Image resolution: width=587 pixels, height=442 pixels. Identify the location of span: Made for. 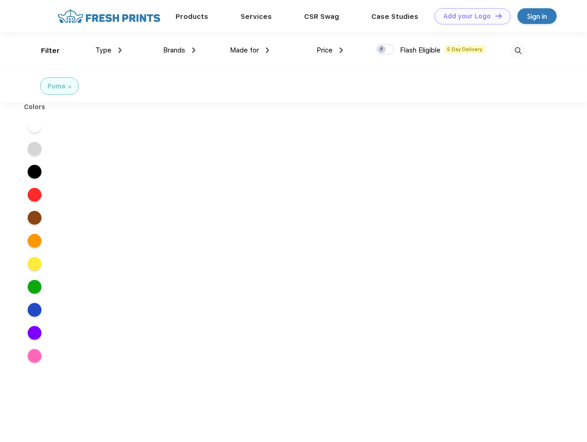
(244, 50).